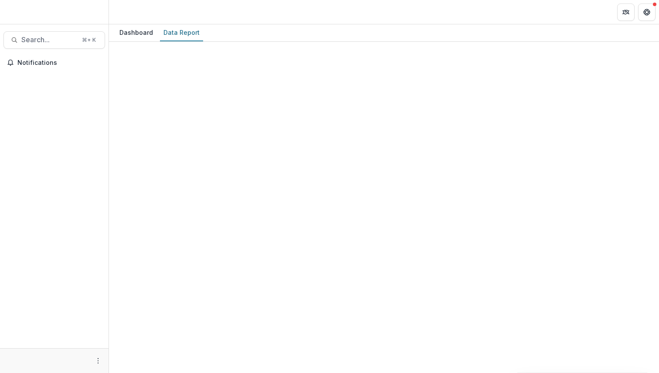 The image size is (659, 373). I want to click on button: Search..., so click(54, 40).